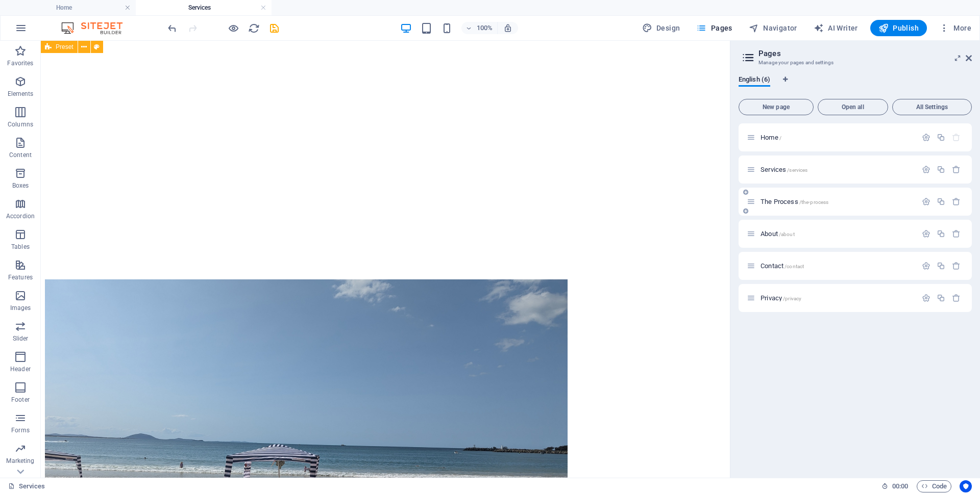 This screenshot has height=494, width=980. I want to click on span: More, so click(955, 28).